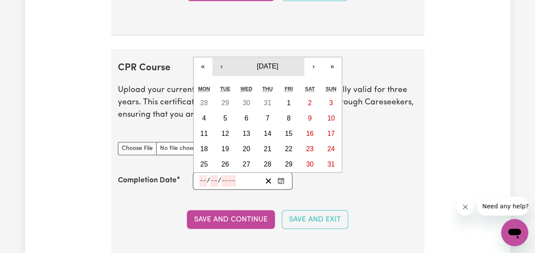  I want to click on button: July 29, 2025, so click(225, 103).